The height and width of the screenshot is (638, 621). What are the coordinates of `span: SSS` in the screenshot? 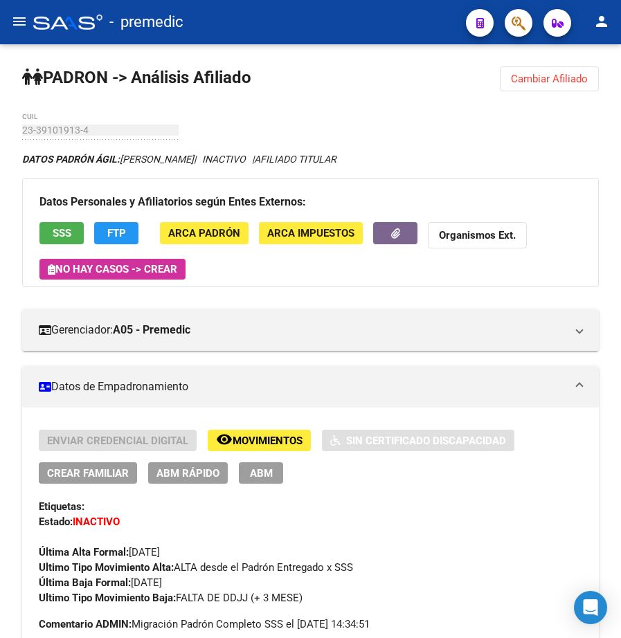 It's located at (62, 234).